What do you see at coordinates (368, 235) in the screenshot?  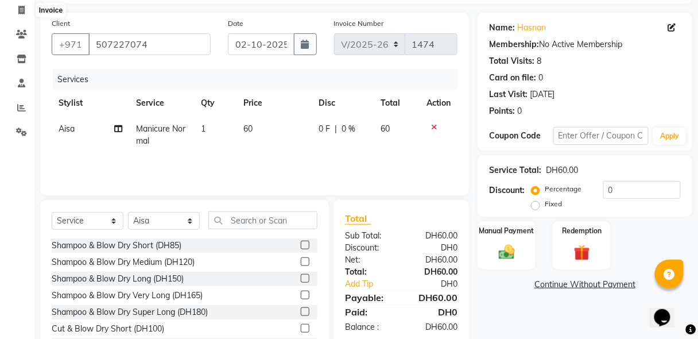 I see `div: Sub Total:` at bounding box center [368, 235].